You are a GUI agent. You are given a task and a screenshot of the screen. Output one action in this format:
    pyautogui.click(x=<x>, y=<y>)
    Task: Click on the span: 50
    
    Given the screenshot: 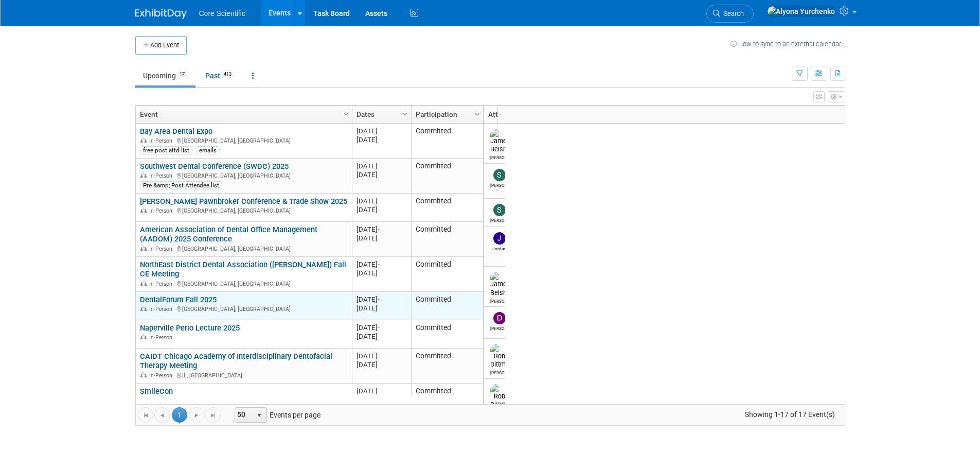 What is the action you would take?
    pyautogui.click(x=244, y=415)
    